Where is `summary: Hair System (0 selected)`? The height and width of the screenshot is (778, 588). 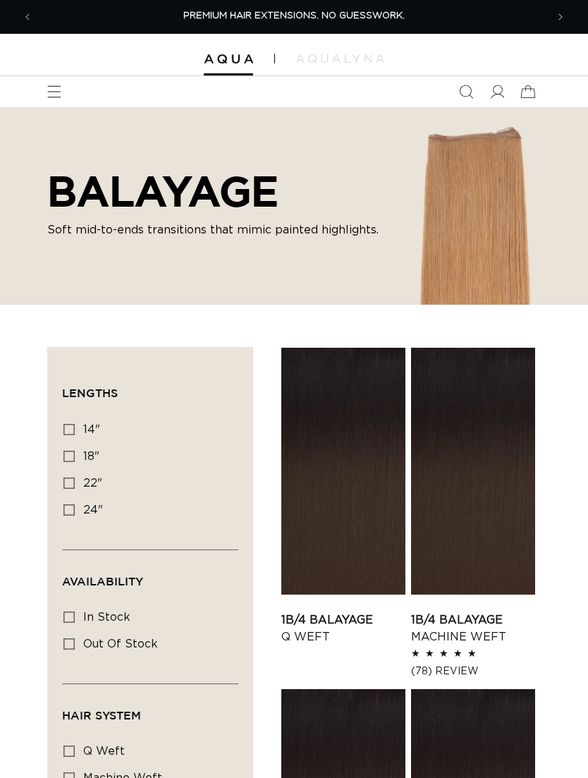 summary: Hair System (0 selected) is located at coordinates (150, 710).